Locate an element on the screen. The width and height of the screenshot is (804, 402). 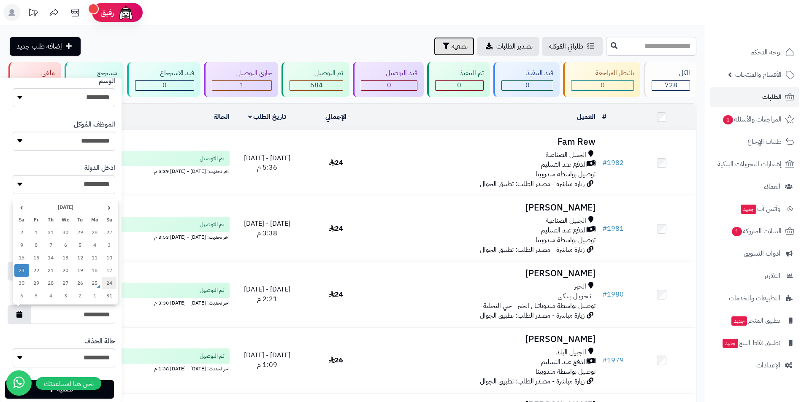
td: 18 is located at coordinates (95, 271).